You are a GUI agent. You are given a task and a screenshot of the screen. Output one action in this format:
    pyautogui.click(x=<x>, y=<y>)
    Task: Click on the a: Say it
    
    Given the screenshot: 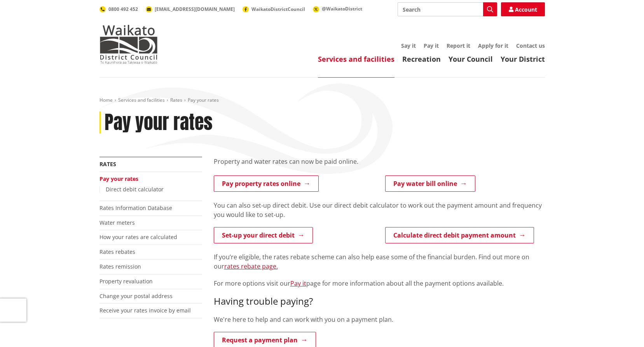 What is the action you would take?
    pyautogui.click(x=408, y=46)
    